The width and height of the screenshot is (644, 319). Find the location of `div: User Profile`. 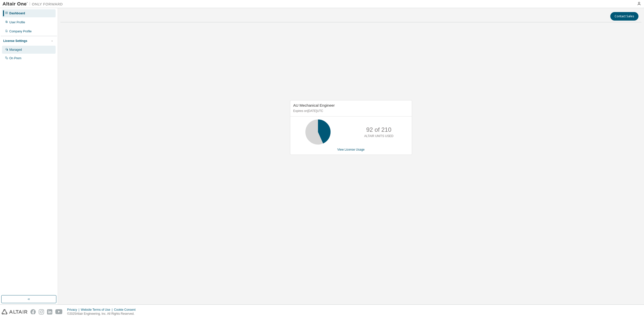

div: User Profile is located at coordinates (17, 22).